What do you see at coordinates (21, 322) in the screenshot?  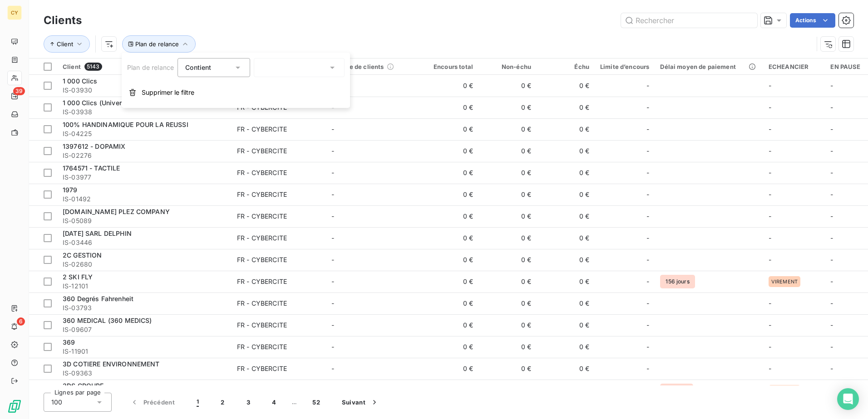 I see `span: 6` at bounding box center [21, 322].